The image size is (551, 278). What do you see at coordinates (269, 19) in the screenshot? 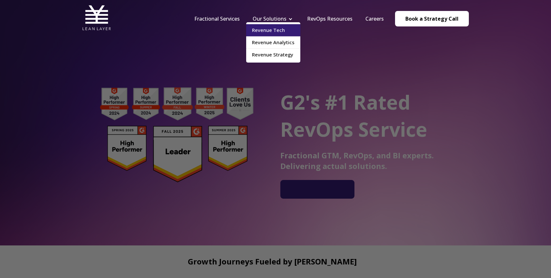
I see `a: Our Solutions` at bounding box center [269, 19].